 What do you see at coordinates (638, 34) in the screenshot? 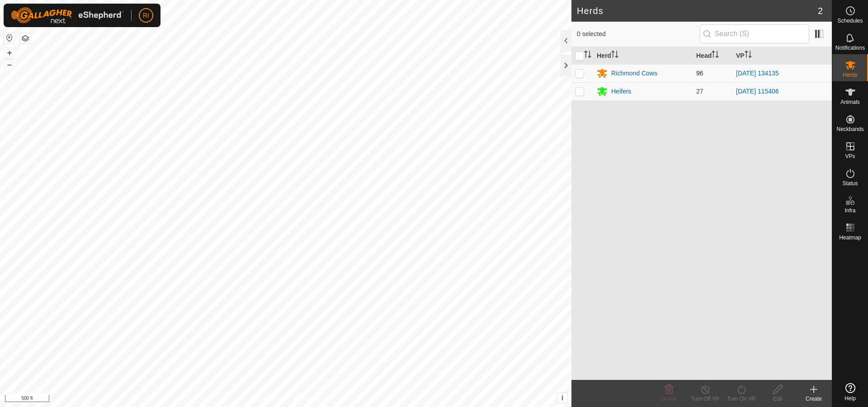
I see `span: 0 selected` at bounding box center [638, 34].